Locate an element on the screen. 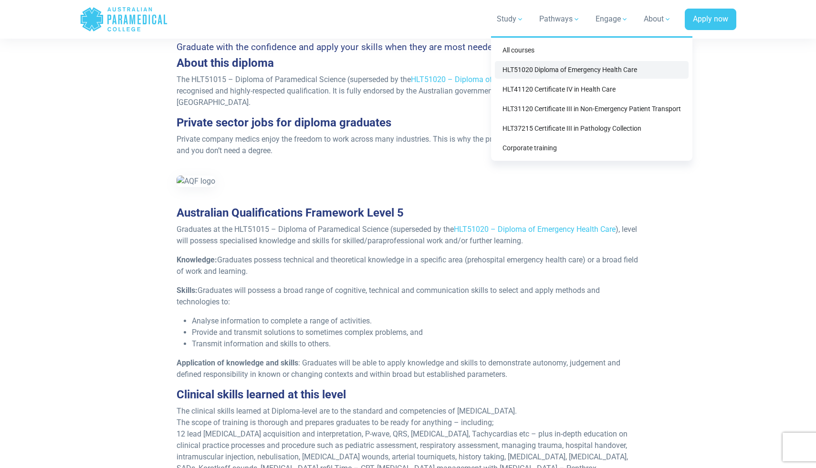  a: HLT37215 Certificate III in Pathology Collection is located at coordinates (592, 128).